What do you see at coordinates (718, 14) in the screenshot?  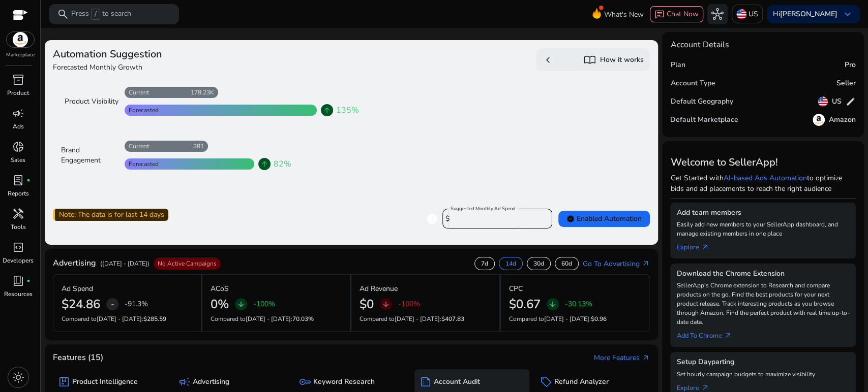 I see `button: hub` at bounding box center [718, 14].